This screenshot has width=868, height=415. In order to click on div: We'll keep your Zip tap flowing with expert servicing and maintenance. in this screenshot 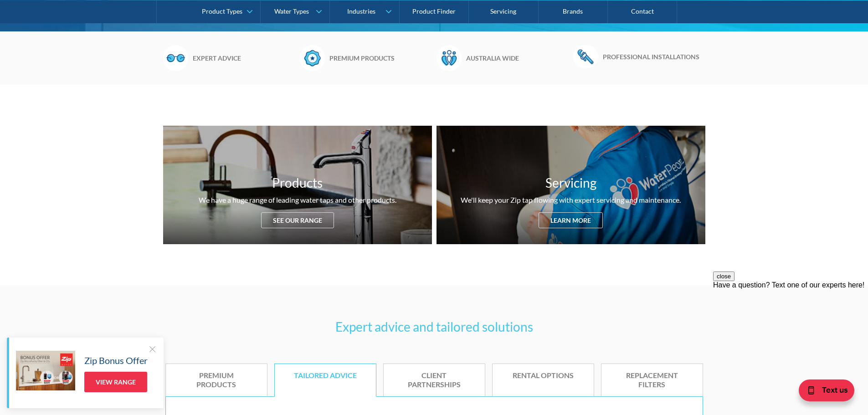, I will do `click(571, 200)`.